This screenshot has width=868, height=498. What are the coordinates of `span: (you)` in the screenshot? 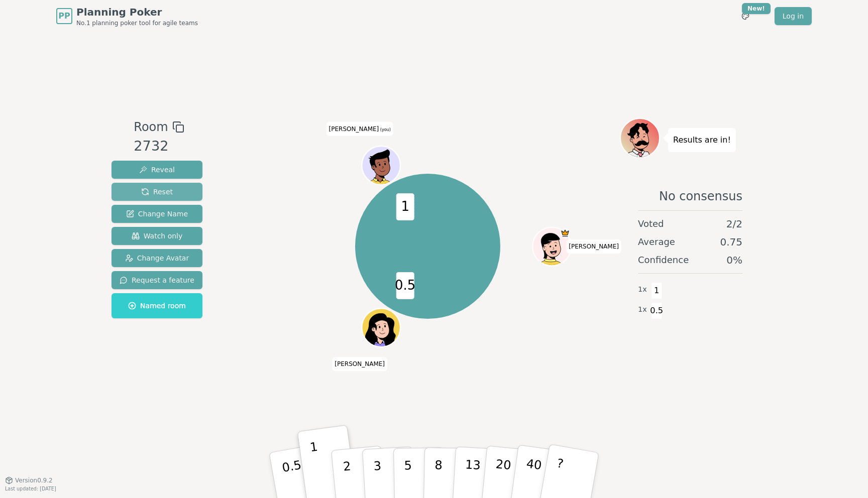 It's located at (385, 129).